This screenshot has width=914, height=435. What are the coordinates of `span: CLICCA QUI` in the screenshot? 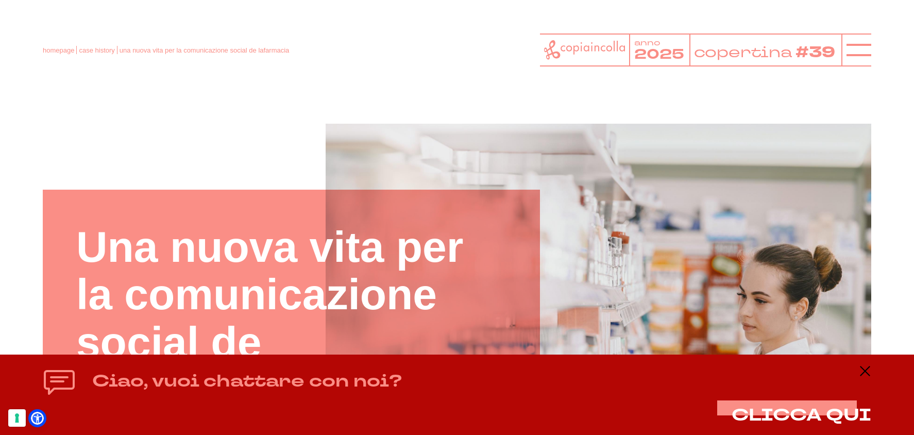 It's located at (801, 415).